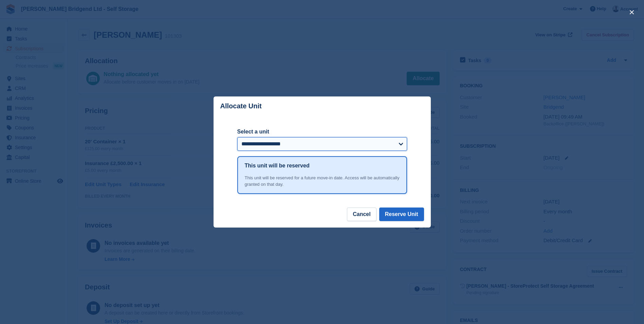  I want to click on button: Reserve Unit, so click(402, 215).